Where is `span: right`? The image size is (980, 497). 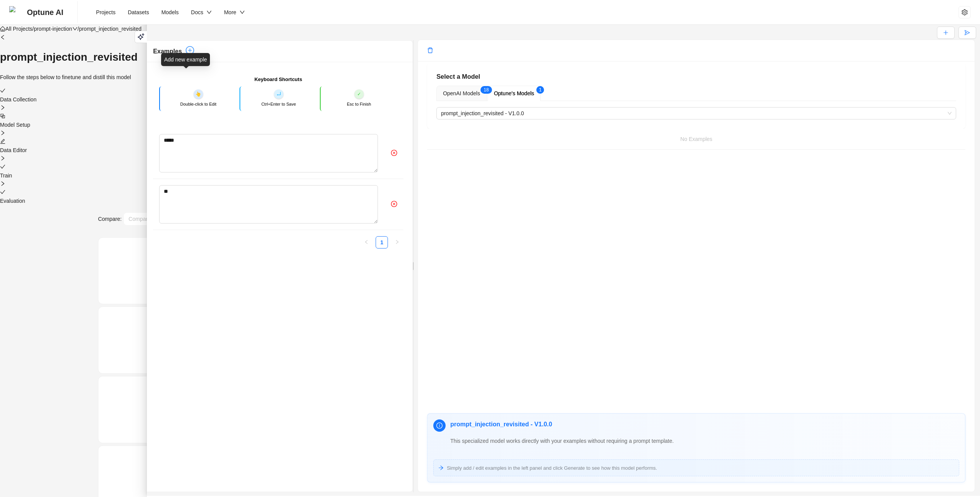
span: right is located at coordinates (397, 242).